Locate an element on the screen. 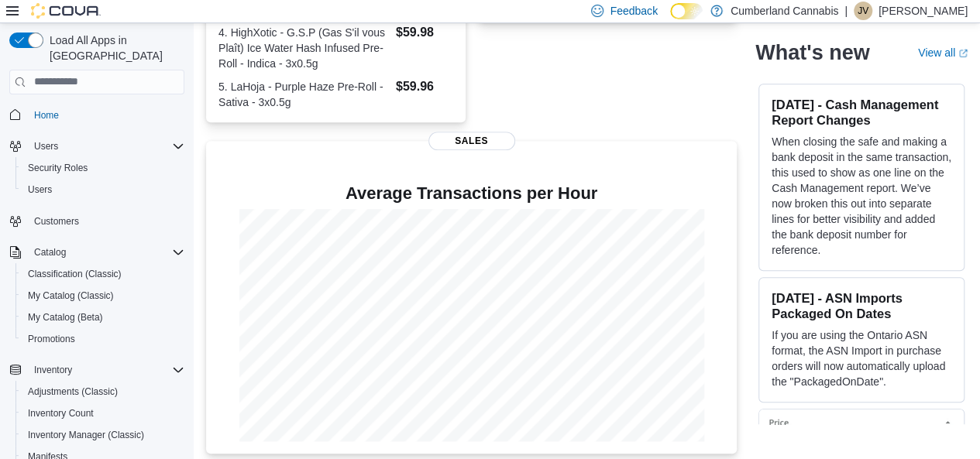 The height and width of the screenshot is (459, 980). a: Inventory Manager (Classic) is located at coordinates (86, 435).